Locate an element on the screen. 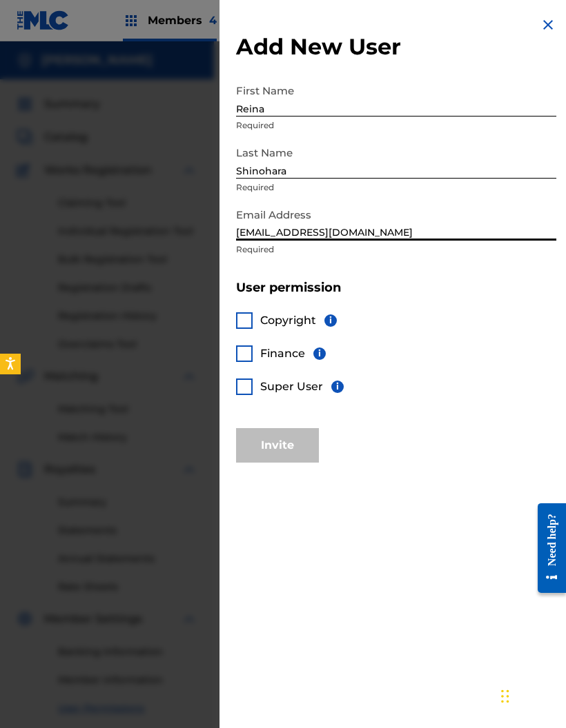 Image resolution: width=566 pixels, height=728 pixels. div: Open Resource Center is located at coordinates (24, 57).